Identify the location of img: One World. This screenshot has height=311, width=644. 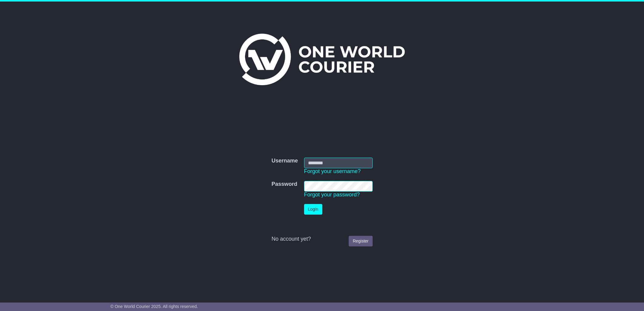
(322, 60).